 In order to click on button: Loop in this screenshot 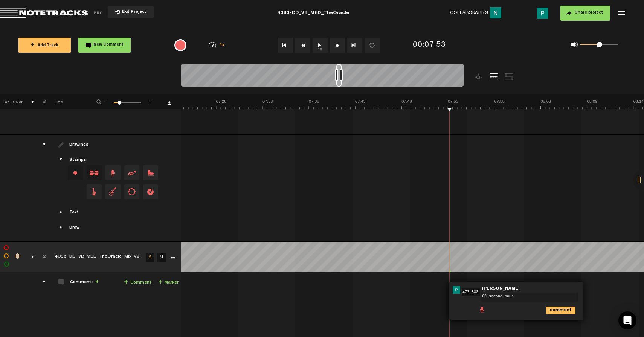, I will do `click(372, 45)`.